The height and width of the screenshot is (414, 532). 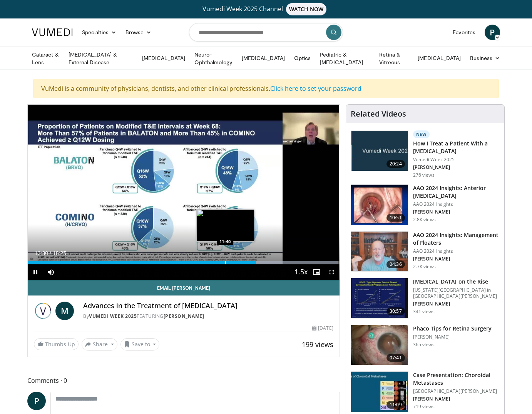 What do you see at coordinates (452, 329) in the screenshot?
I see `h3: Phaco Tips for Retina Surgery` at bounding box center [452, 329].